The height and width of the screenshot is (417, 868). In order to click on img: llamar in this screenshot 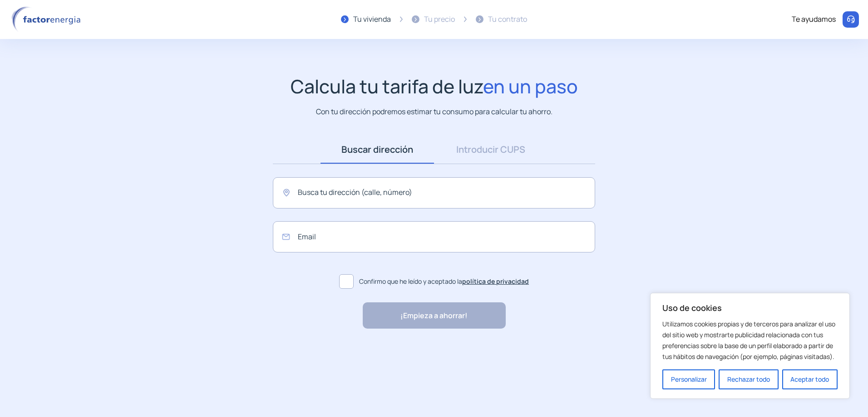, I will do `click(851, 20)`.